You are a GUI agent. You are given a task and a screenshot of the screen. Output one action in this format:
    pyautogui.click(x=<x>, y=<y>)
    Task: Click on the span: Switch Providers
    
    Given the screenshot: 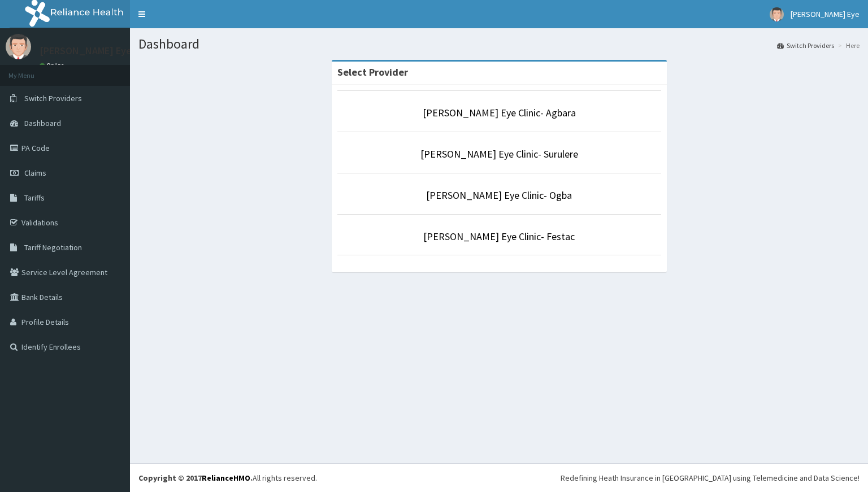 What is the action you would take?
    pyautogui.click(x=53, y=98)
    